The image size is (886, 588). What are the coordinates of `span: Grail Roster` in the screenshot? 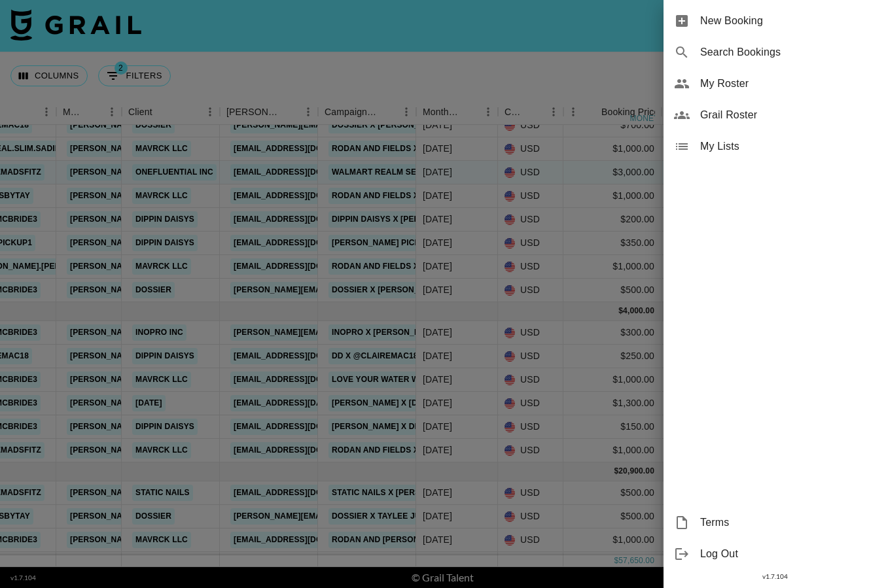 It's located at (788, 115).